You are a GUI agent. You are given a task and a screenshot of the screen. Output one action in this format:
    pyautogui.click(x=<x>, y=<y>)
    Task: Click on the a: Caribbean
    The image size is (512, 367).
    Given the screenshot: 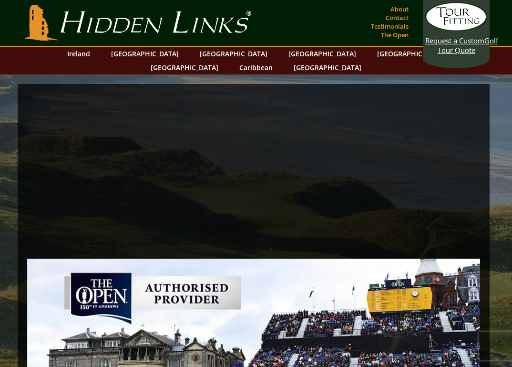 What is the action you would take?
    pyautogui.click(x=256, y=67)
    